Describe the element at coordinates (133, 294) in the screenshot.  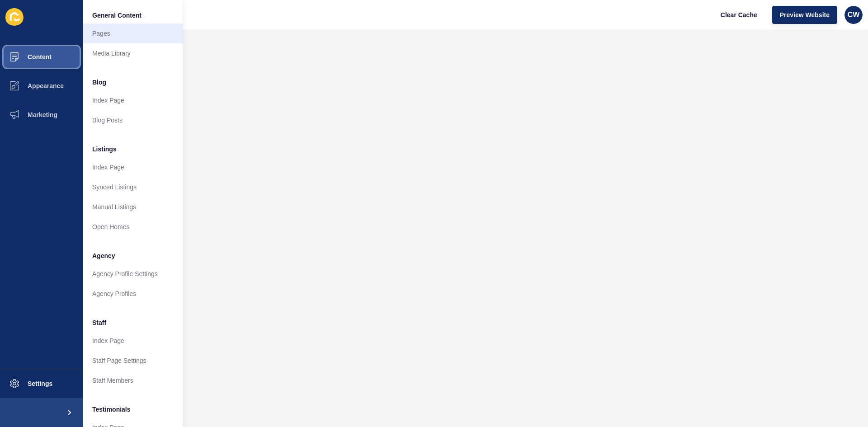
I see `a: Agency Profiles` at that location.